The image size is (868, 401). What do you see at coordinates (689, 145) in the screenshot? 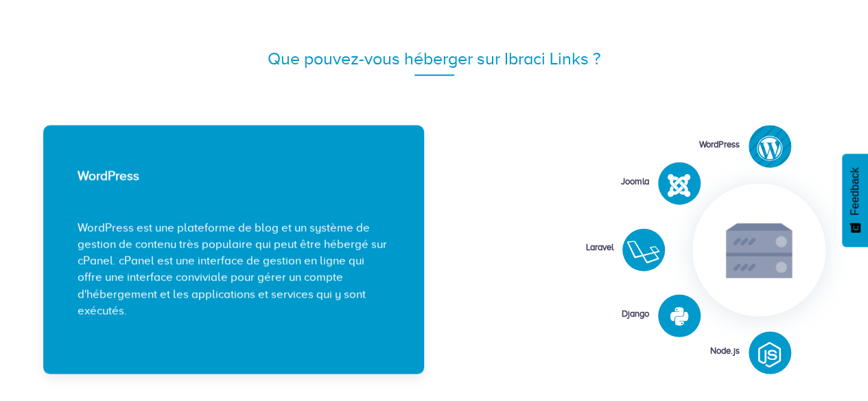
I see `div: WordPress` at bounding box center [689, 145].